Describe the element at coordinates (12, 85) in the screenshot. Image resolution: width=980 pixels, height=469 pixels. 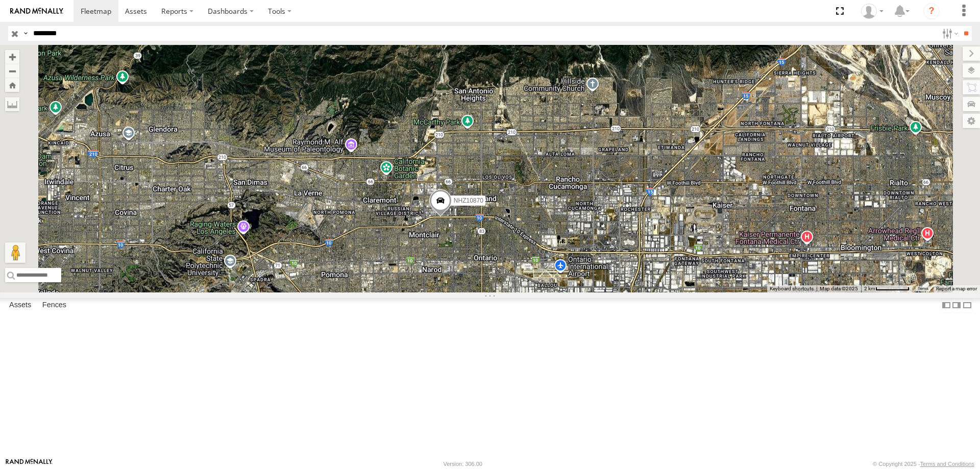
I see `button: Zoom Home` at that location.